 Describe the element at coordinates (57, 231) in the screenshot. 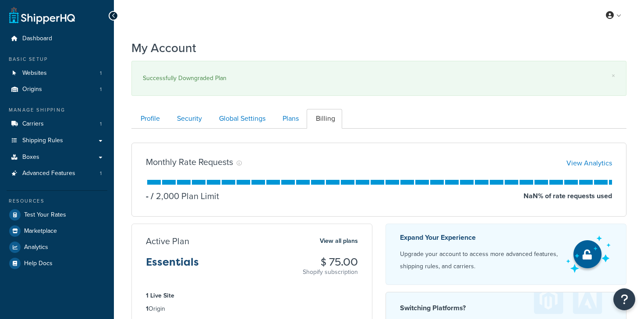

I see `a: Marketplace` at that location.